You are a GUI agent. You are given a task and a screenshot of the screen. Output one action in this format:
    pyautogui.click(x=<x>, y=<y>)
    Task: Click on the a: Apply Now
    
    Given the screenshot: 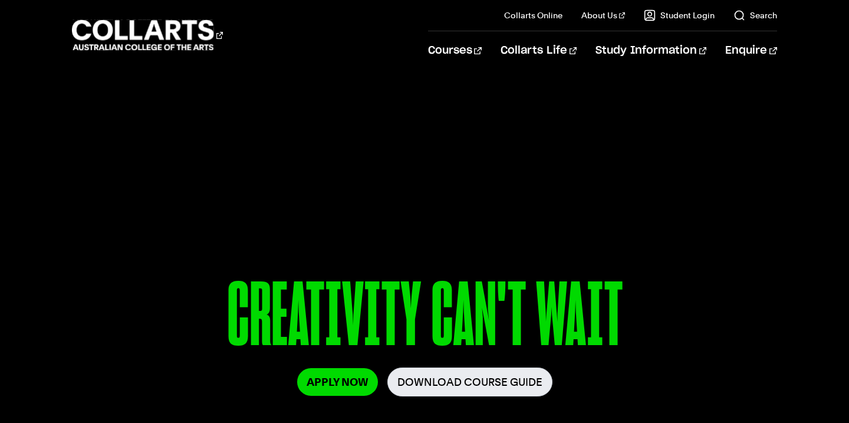 What is the action you would take?
    pyautogui.click(x=337, y=382)
    